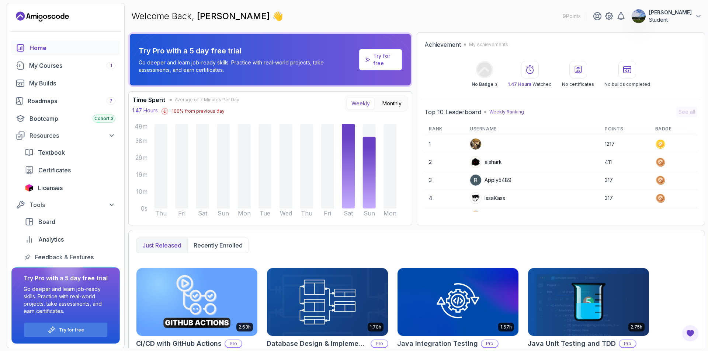 The width and height of the screenshot is (708, 351). I want to click on tspan: Tue, so click(265, 213).